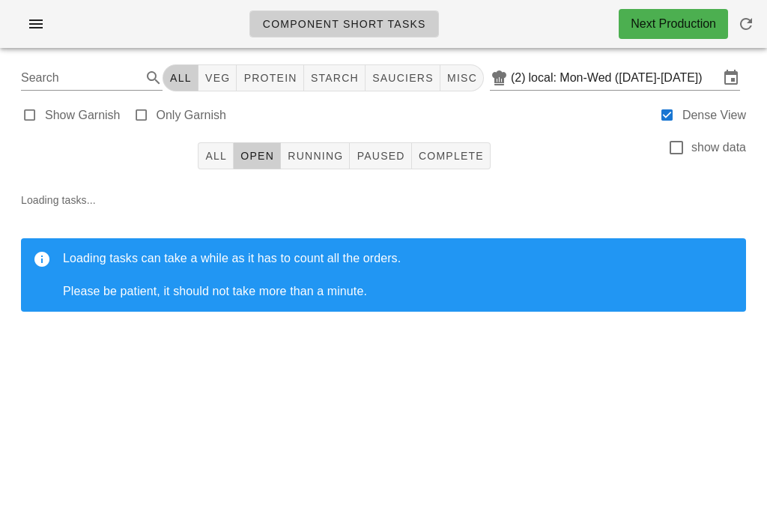  I want to click on button: Open, so click(257, 156).